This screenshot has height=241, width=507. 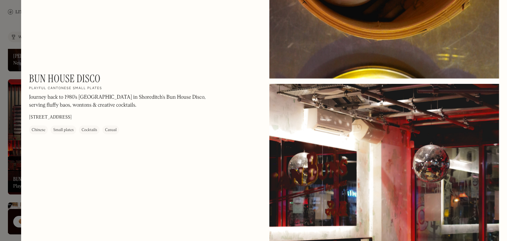 What do you see at coordinates (63, 130) in the screenshot?
I see `div: Small plates` at bounding box center [63, 130].